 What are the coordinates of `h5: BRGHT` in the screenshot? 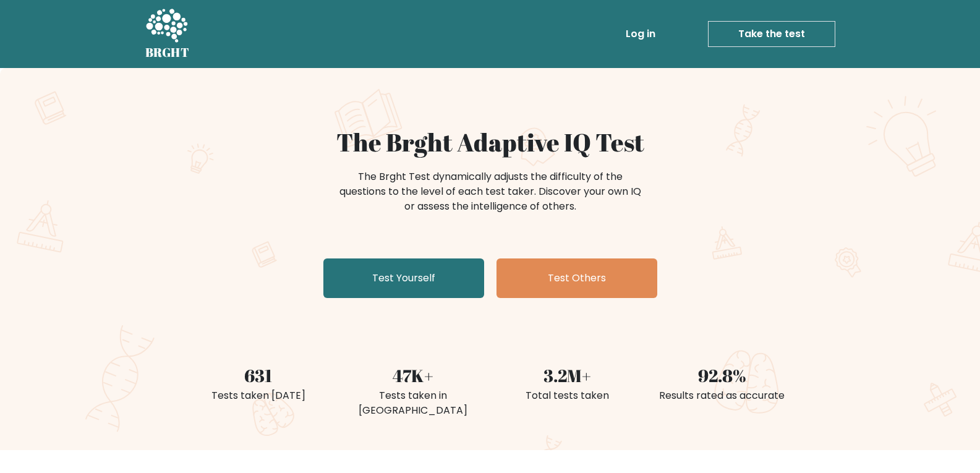 It's located at (168, 53).